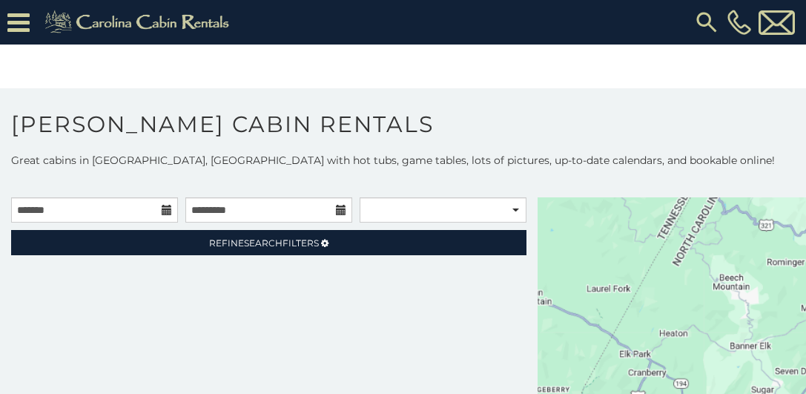 The height and width of the screenshot is (394, 806). Describe the element at coordinates (139, 22) in the screenshot. I see `img: Khaki-logo.png` at that location.